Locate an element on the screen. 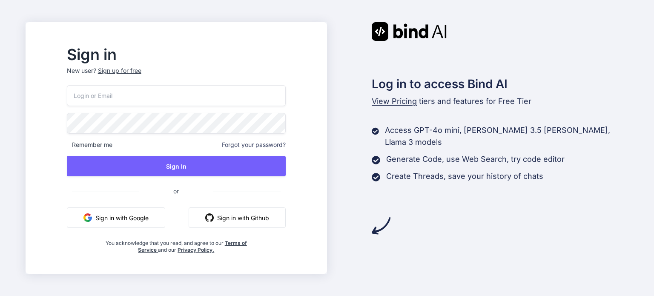  span: View Pricing is located at coordinates (394, 101).